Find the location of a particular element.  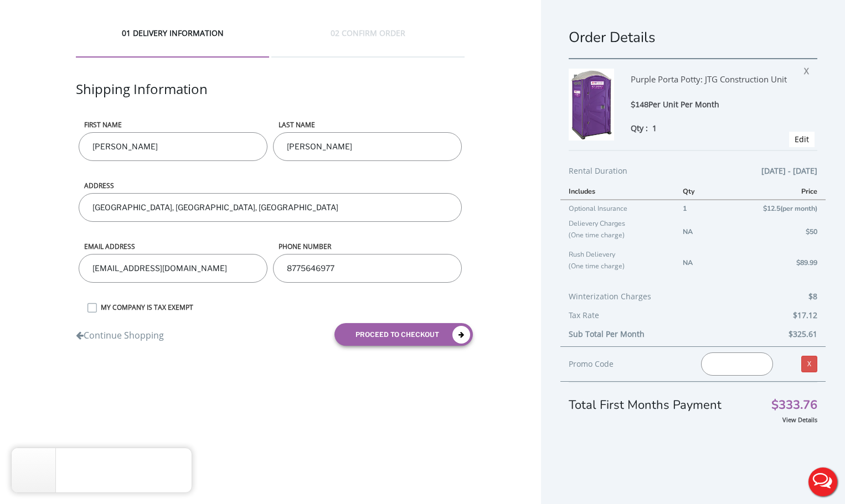

td: Optional Insurance is located at coordinates (617, 208).